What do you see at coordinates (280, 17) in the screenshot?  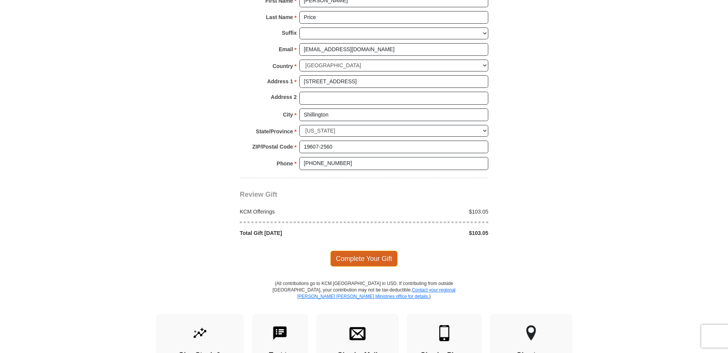 I see `strong: Last Name` at bounding box center [280, 17].